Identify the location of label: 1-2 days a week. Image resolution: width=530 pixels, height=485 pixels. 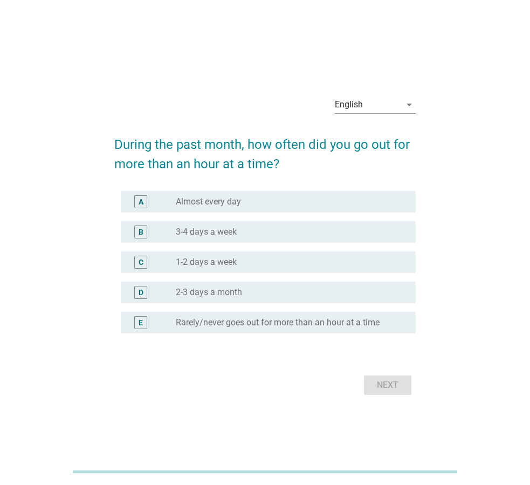
(206, 262).